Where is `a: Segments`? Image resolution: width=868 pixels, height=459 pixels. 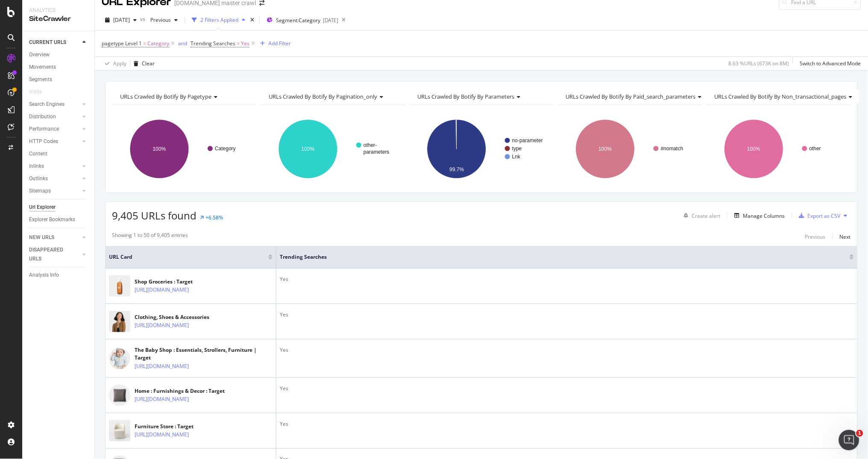
a: Segments is located at coordinates (58, 79).